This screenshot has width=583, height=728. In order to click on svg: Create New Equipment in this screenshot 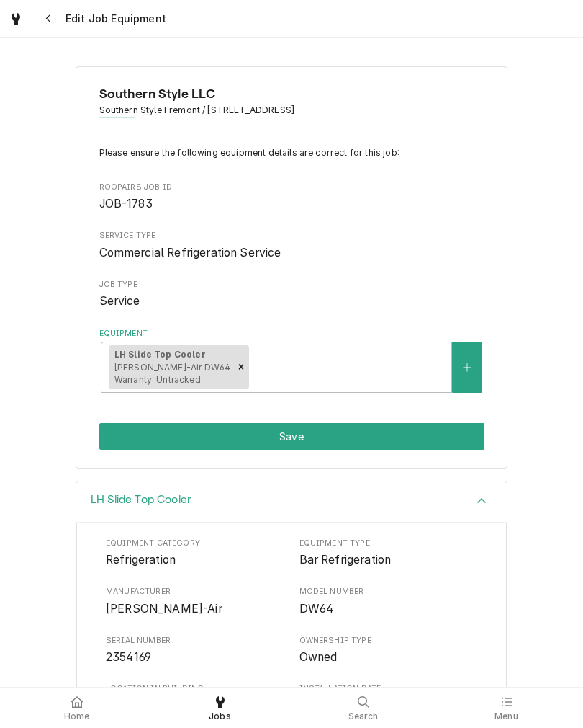, I will do `click(467, 367)`.